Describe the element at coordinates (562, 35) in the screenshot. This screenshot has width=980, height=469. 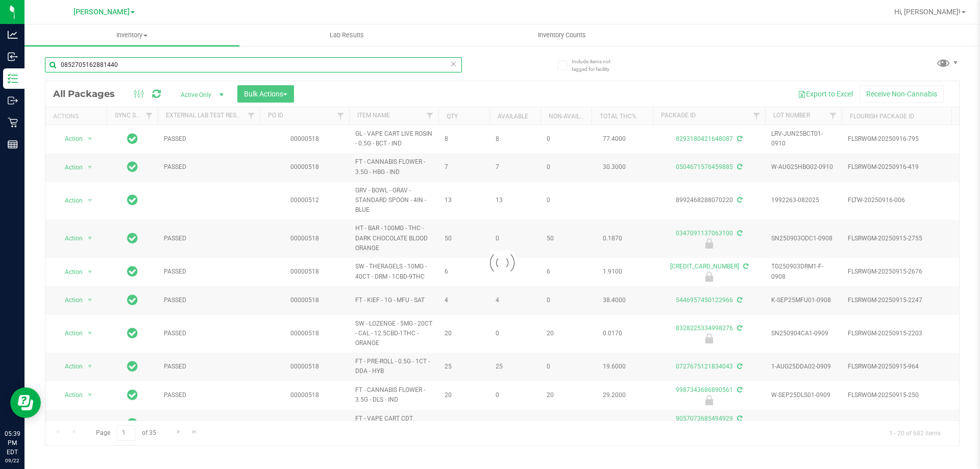
I see `a: Inventory Counts` at that location.